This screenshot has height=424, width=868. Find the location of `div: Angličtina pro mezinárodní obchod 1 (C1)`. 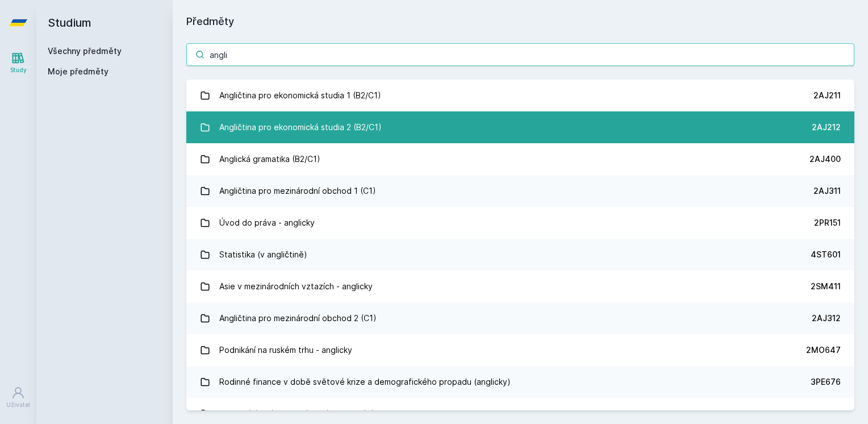

div: Angličtina pro mezinárodní obchod 1 (C1) is located at coordinates (298, 191).